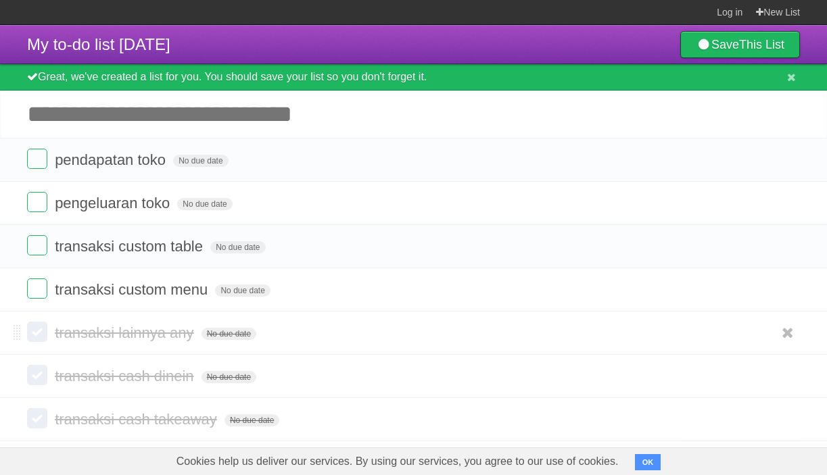 The image size is (827, 475). What do you see at coordinates (137, 419) in the screenshot?
I see `span: transaksi cash takeaway` at bounding box center [137, 419].